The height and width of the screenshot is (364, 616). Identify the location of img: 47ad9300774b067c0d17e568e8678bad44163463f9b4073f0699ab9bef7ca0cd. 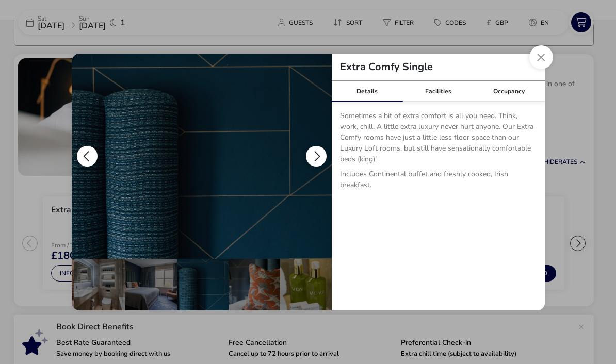
(202, 156).